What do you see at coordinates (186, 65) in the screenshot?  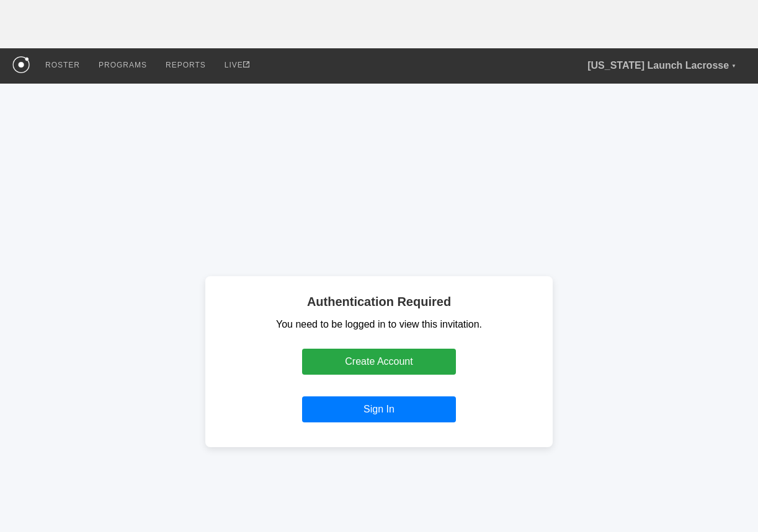 I see `a: REPORTS` at bounding box center [186, 65].